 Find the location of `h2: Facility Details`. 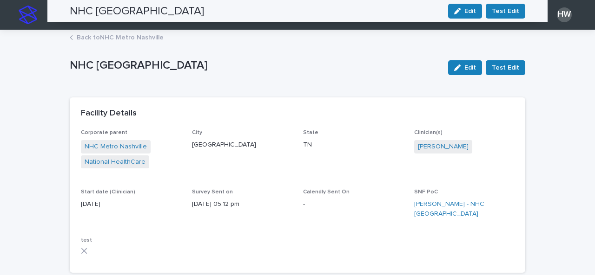

h2: Facility Details is located at coordinates (109, 114).